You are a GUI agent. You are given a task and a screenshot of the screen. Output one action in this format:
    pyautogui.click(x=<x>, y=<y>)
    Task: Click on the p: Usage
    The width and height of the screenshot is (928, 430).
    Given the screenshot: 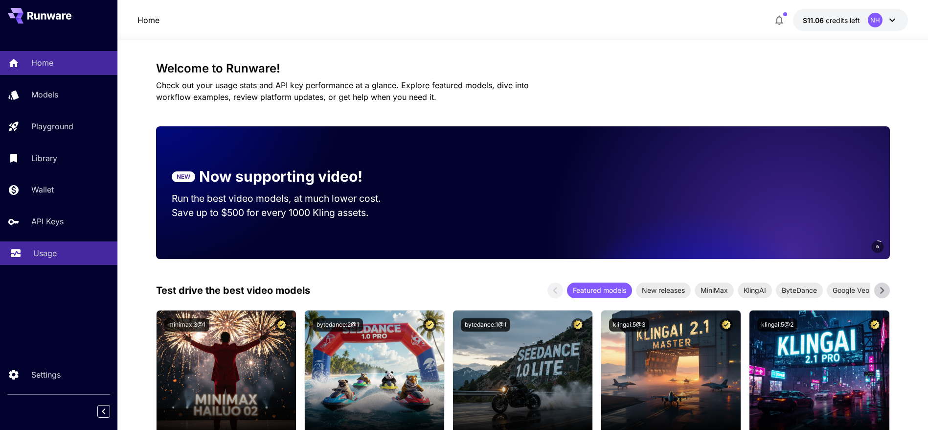 What is the action you would take?
    pyautogui.click(x=45, y=253)
    